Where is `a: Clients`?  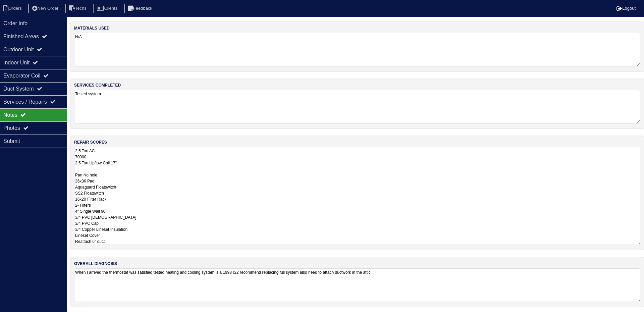 a: Clients is located at coordinates (107, 8).